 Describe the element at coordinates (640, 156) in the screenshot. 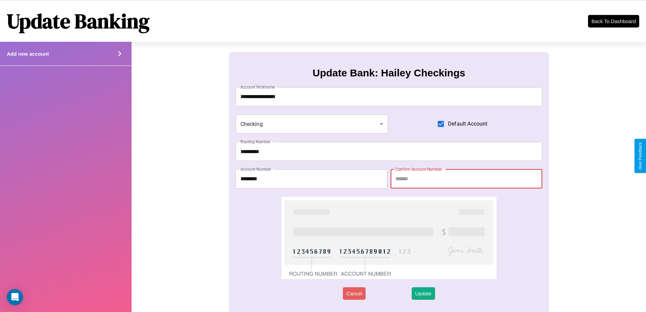

I see `div: Give Feedback` at that location.